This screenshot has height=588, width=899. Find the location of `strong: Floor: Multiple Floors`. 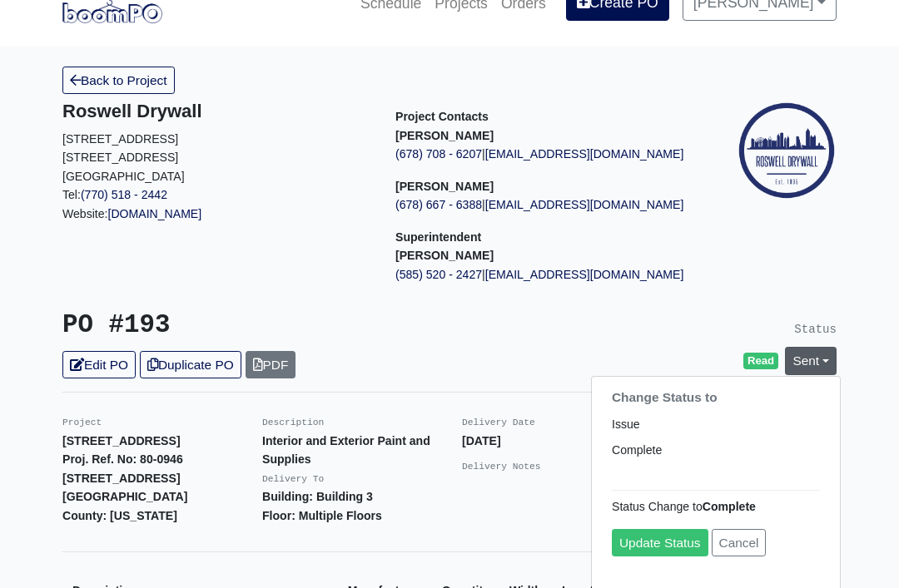

strong: Floor: Multiple Floors is located at coordinates (322, 515).